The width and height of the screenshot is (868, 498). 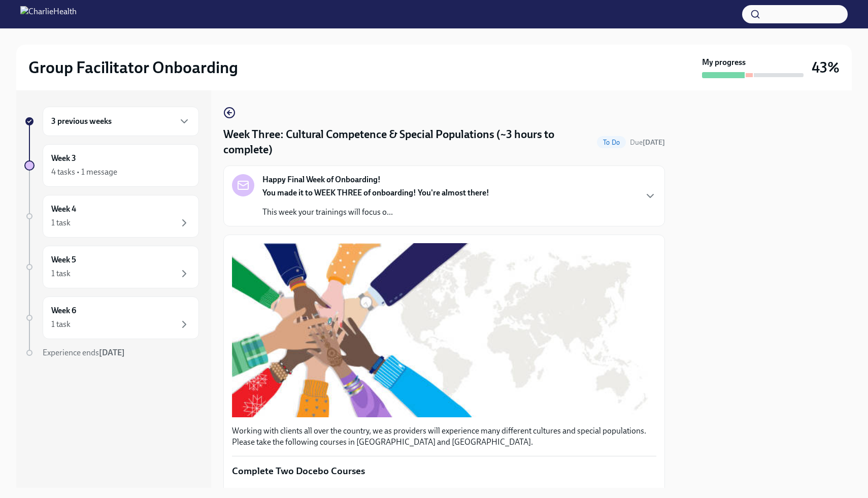 I want to click on img: CharlieHealth, so click(x=48, y=15).